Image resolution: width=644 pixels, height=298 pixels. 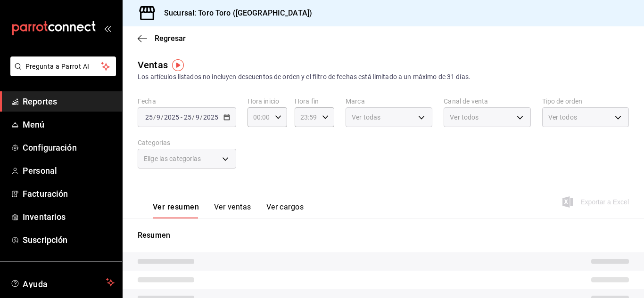 I want to click on span: Regresar, so click(x=170, y=38).